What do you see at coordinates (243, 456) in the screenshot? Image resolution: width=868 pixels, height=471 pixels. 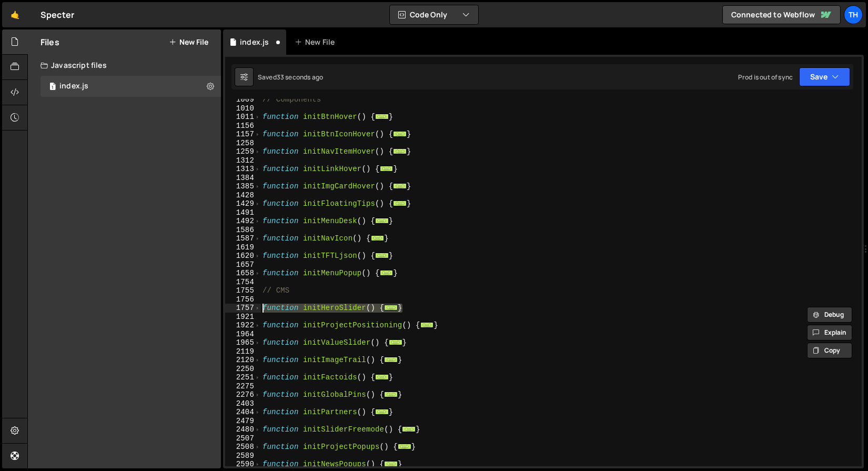 I see `div: 2589` at bounding box center [243, 456].